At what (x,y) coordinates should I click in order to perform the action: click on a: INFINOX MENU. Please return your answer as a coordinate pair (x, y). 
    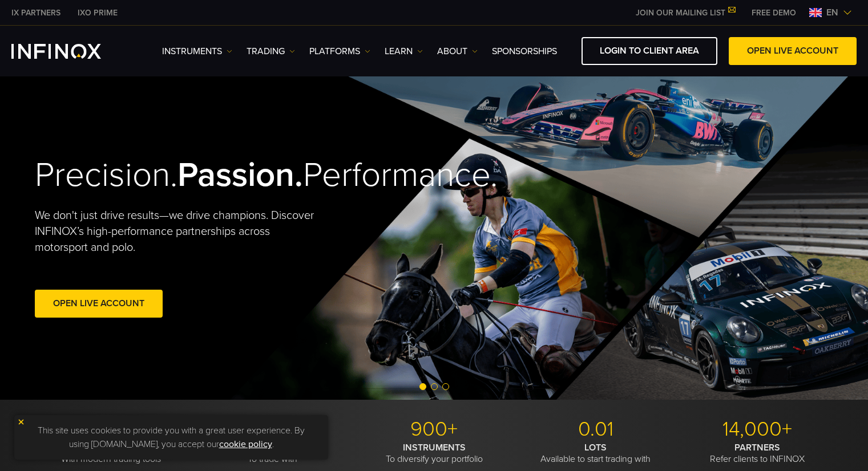
    Looking at the image, I should click on (774, 13).